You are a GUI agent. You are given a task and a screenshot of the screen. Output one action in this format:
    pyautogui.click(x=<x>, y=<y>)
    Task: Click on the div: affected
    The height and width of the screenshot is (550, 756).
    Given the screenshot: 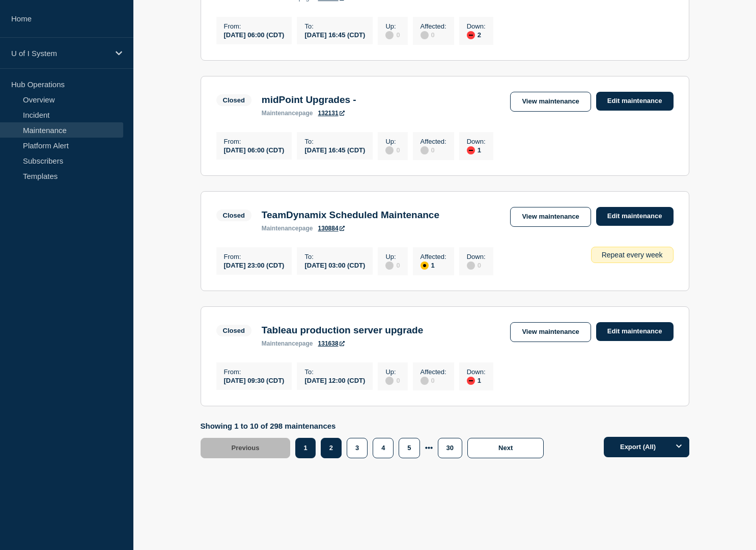 What is the action you would take?
    pyautogui.click(x=425, y=265)
    